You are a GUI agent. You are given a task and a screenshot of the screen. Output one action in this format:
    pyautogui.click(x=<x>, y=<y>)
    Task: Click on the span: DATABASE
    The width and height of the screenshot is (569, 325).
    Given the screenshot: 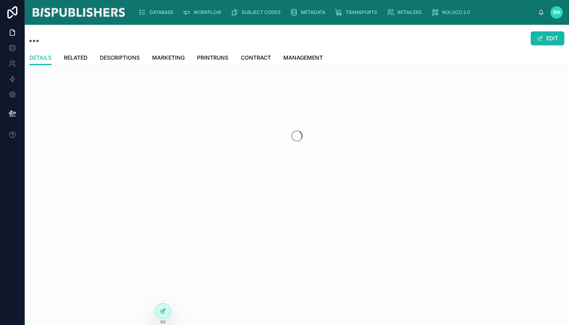 What is the action you would take?
    pyautogui.click(x=161, y=12)
    